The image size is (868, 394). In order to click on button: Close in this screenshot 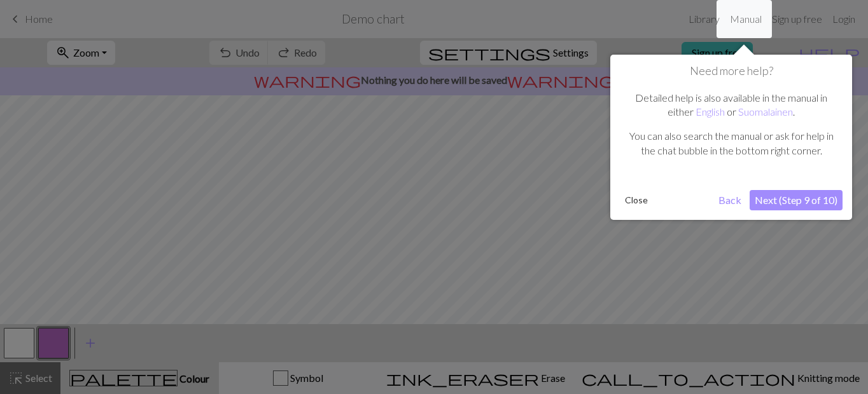, I will do `click(636, 200)`.